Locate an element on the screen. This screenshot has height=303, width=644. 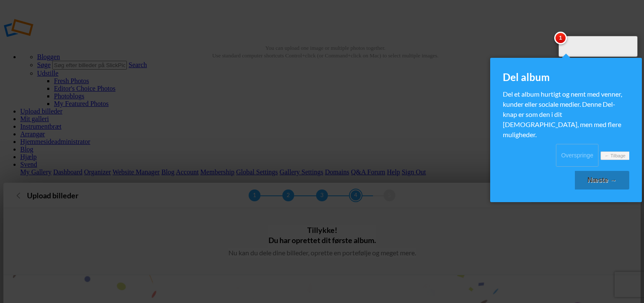
a: Næste → is located at coordinates (602, 181).